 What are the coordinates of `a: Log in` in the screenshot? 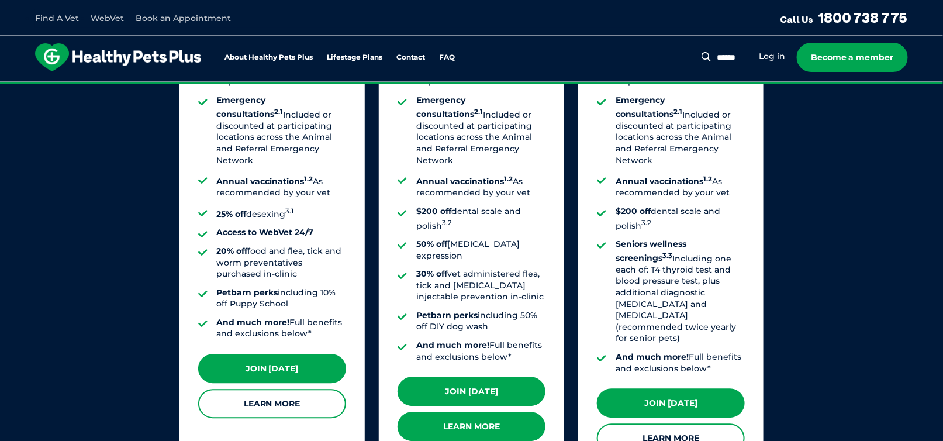 It's located at (771, 56).